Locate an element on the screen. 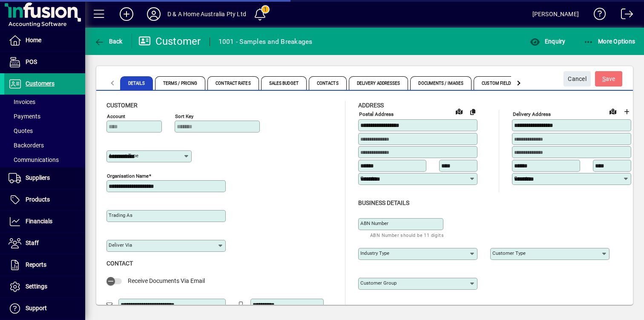 The image size is (644, 320). span: Terms / Pricing is located at coordinates (180, 83).